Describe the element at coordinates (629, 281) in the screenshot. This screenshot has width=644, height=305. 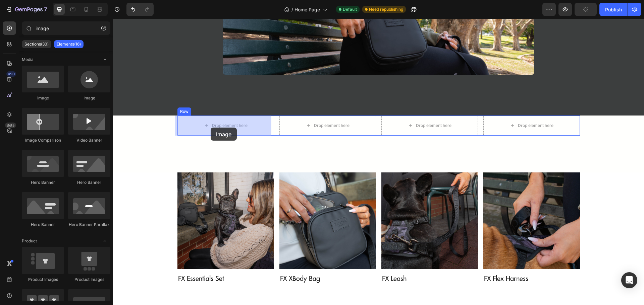
I see `div: Open Intercom Messenger` at that location.